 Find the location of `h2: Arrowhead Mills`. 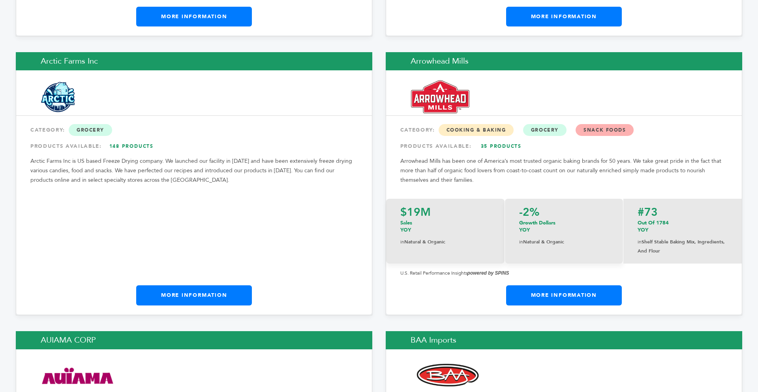

h2: Arrowhead Mills is located at coordinates (564, 61).